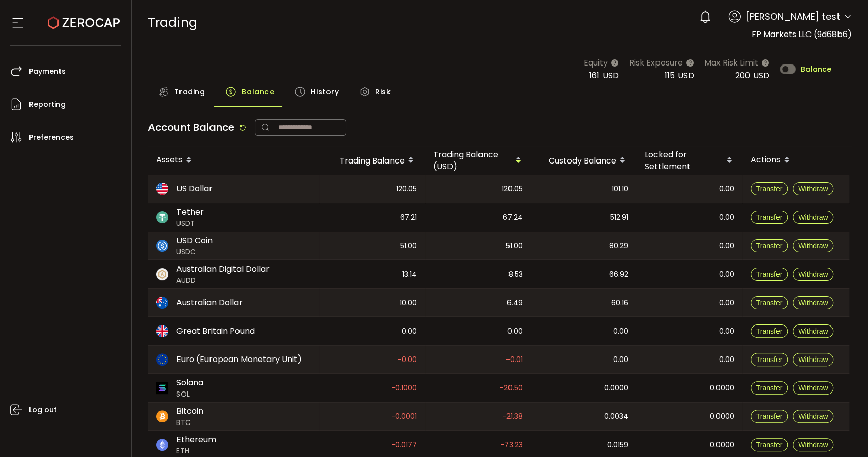  I want to click on span: 80.29, so click(618, 246).